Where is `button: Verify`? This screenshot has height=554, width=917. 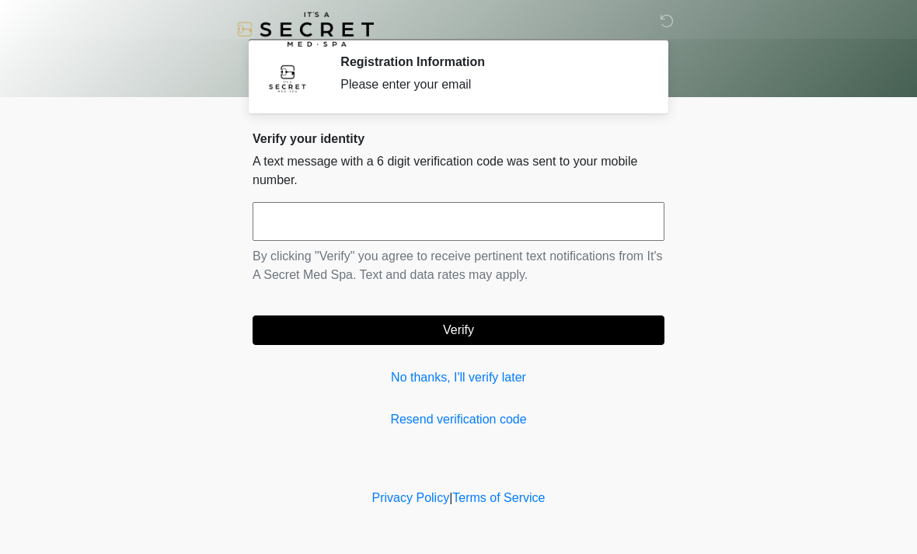 button: Verify is located at coordinates (458, 330).